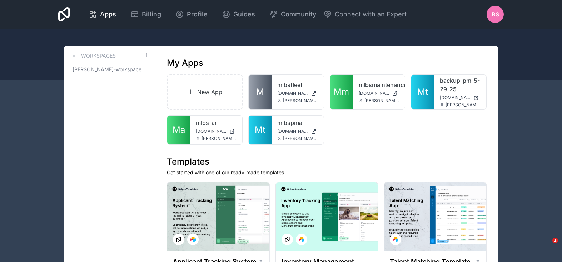  What do you see at coordinates (327, 162) in the screenshot?
I see `h1: Templates` at bounding box center [327, 162].